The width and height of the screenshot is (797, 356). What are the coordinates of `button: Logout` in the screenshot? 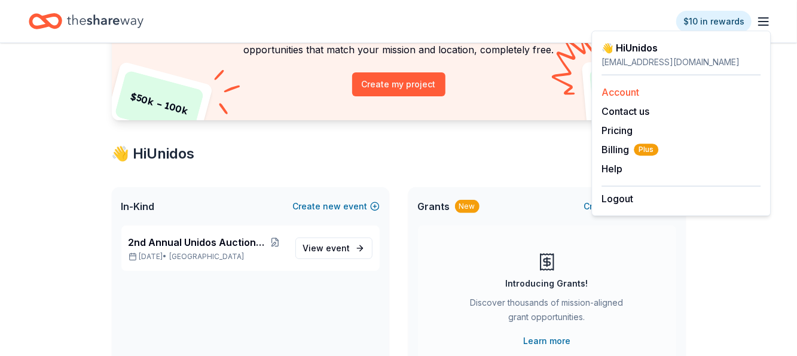 It's located at (617, 199).